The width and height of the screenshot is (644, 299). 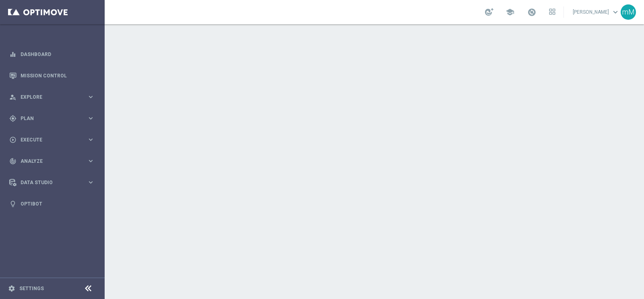 I want to click on button: person_search Explore keyboard_arrow_right, so click(x=52, y=97).